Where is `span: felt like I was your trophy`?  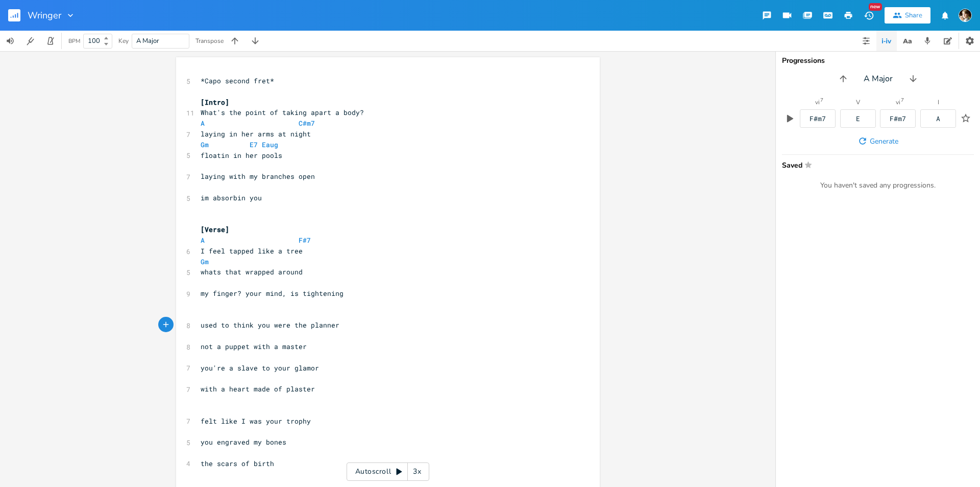
span: felt like I was your trophy is located at coordinates (256, 421).